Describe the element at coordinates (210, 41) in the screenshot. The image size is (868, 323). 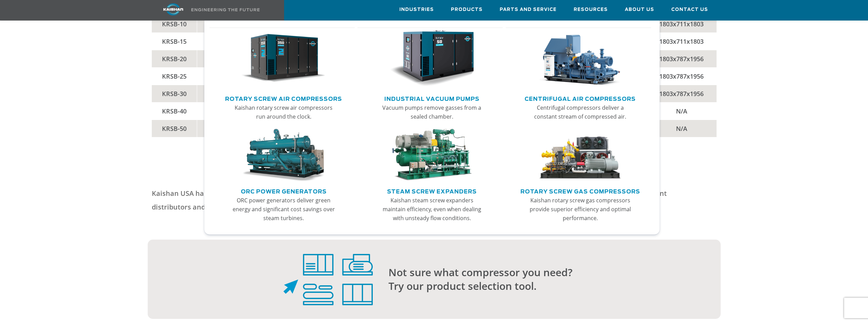
I see `td: 836` at that location.